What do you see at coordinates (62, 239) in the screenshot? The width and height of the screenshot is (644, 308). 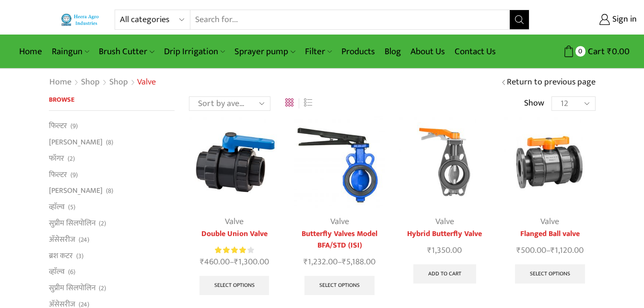 I see `a: अ‍ॅसेसरीज` at bounding box center [62, 239].